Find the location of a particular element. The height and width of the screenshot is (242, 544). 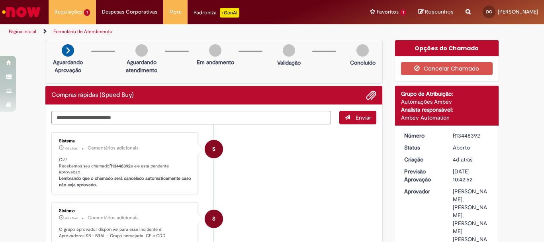

a: Página inicial is located at coordinates (22, 31).